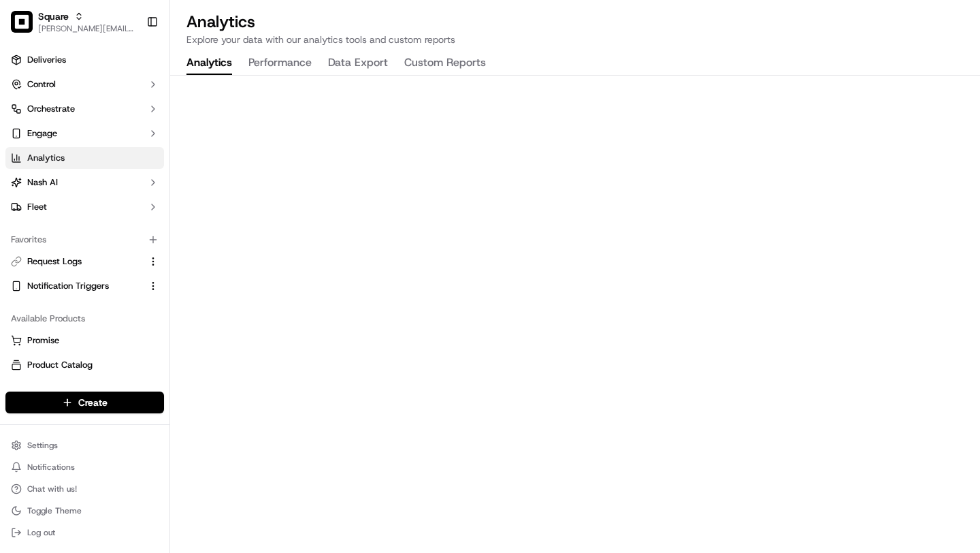 This screenshot has height=553, width=980. What do you see at coordinates (52, 489) in the screenshot?
I see `span: Chat with us!` at bounding box center [52, 489].